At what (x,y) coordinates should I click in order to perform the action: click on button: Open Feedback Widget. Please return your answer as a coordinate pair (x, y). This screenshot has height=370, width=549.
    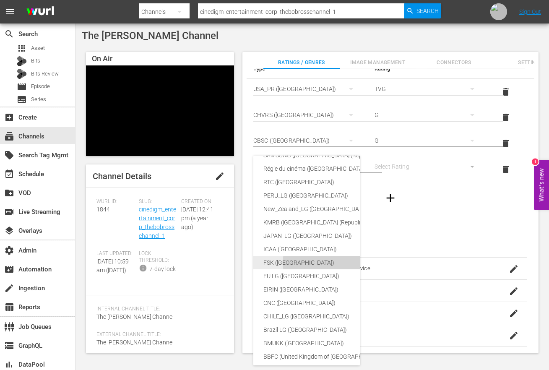
    Looking at the image, I should click on (542, 185).